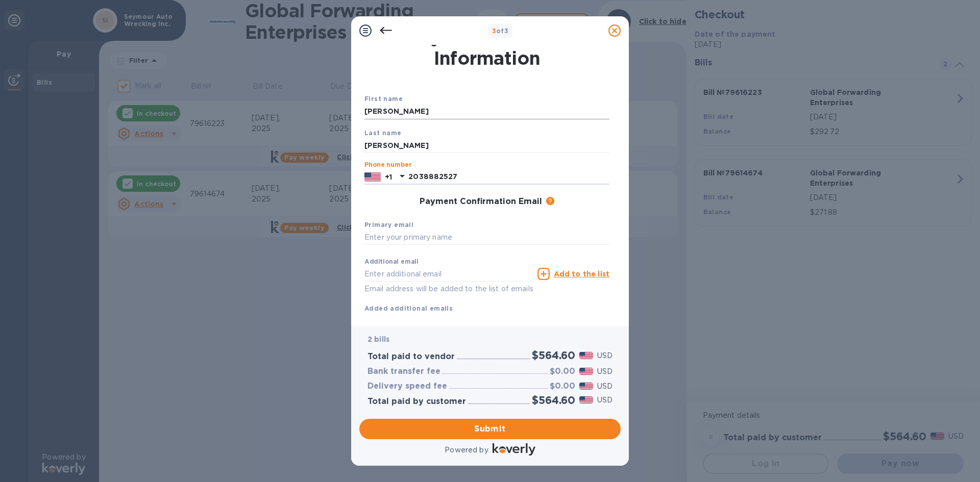  Describe the element at coordinates (407, 386) in the screenshot. I see `h3: Delivery speed fee` at that location.